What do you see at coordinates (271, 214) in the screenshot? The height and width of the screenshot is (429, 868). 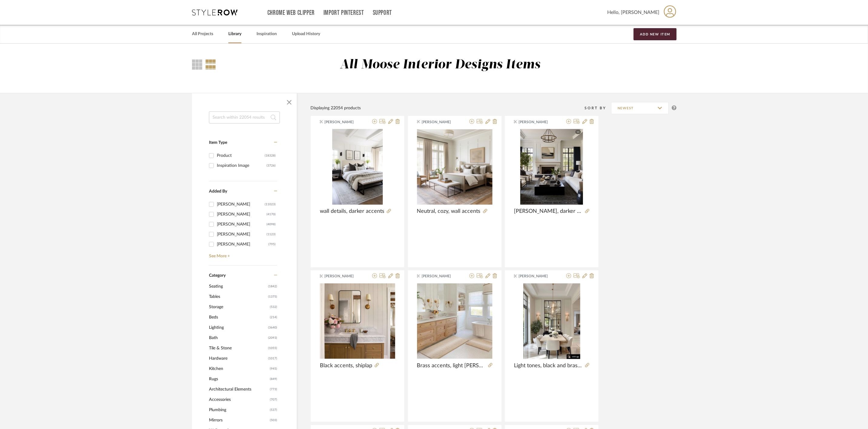 I see `div: (4170)` at bounding box center [271, 214].